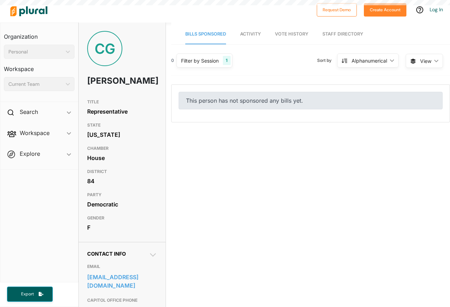 The image size is (450, 307). Describe the element at coordinates (173, 61) in the screenshot. I see `div: 0` at that location.